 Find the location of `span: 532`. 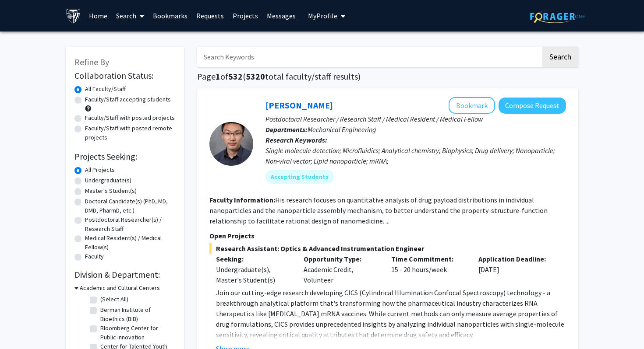

span: 532 is located at coordinates (235, 76).